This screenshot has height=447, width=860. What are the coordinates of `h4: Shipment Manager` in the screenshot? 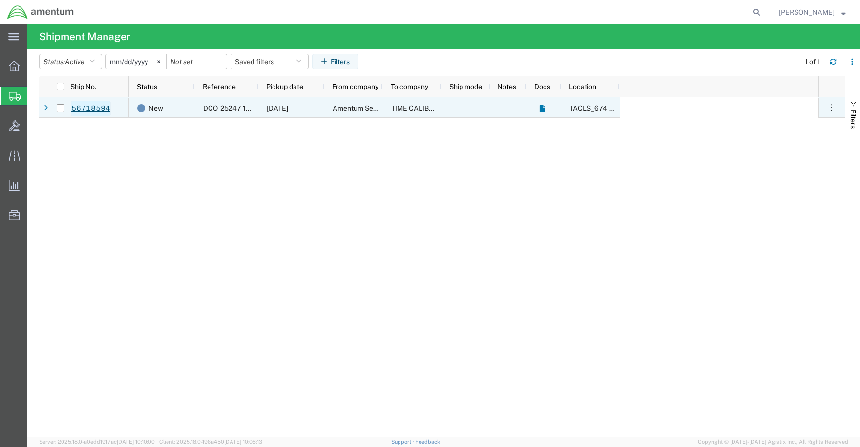 It's located at (85, 37).